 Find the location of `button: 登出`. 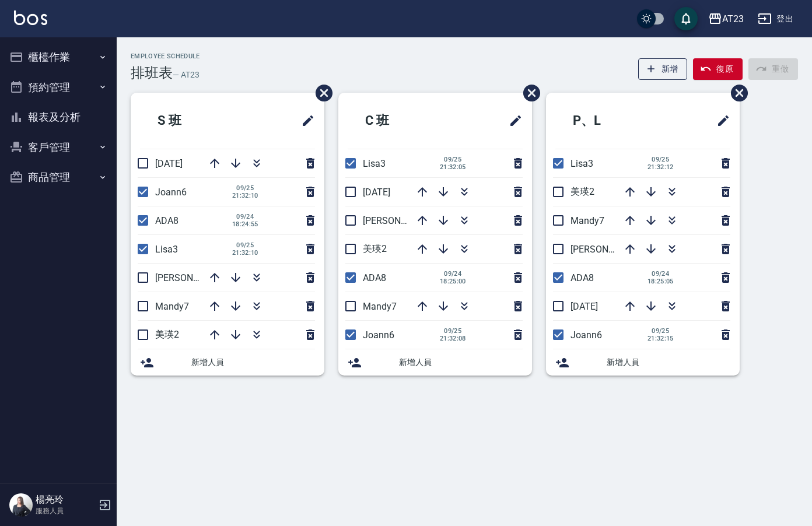

button: 登出 is located at coordinates (775, 19).